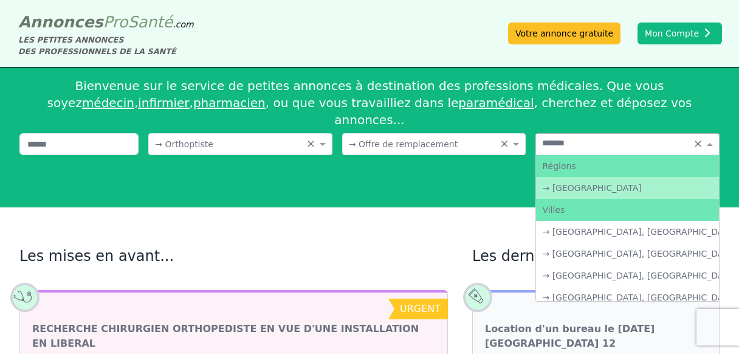 The width and height of the screenshot is (739, 354). I want to click on span: Pro, so click(115, 22).